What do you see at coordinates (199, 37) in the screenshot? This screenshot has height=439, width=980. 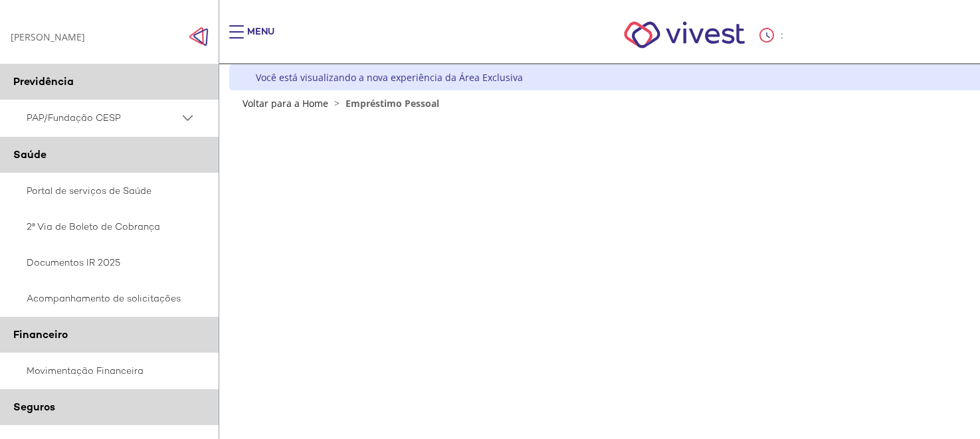 I see `img: Fechar menu` at bounding box center [199, 37].